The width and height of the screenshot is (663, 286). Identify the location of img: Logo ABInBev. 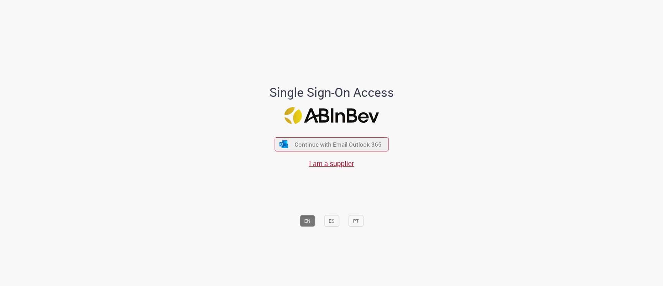
(331, 115).